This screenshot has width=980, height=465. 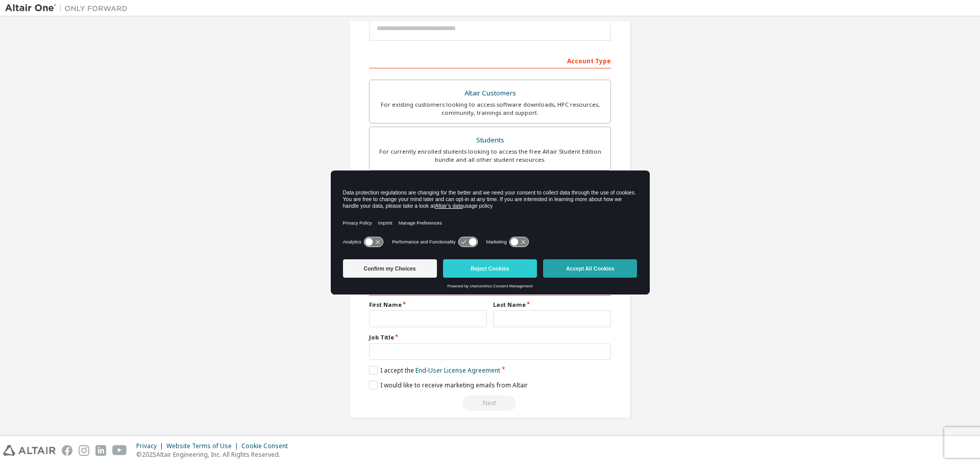 What do you see at coordinates (268, 446) in the screenshot?
I see `div: Cookie Consent` at bounding box center [268, 446].